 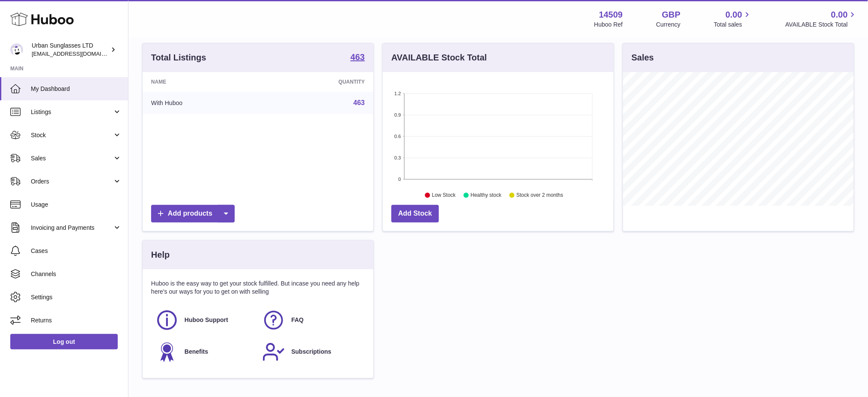 I want to click on a: Subscriptions, so click(x=311, y=352).